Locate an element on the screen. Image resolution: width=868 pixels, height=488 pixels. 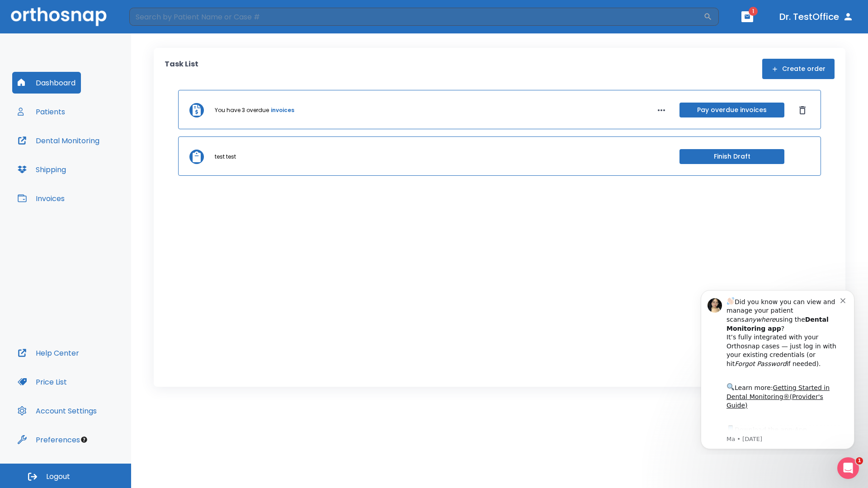
button: Dental Monitoring is located at coordinates (58, 141).